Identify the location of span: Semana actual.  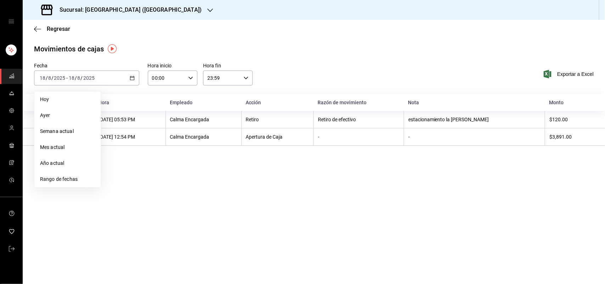
(67, 131).